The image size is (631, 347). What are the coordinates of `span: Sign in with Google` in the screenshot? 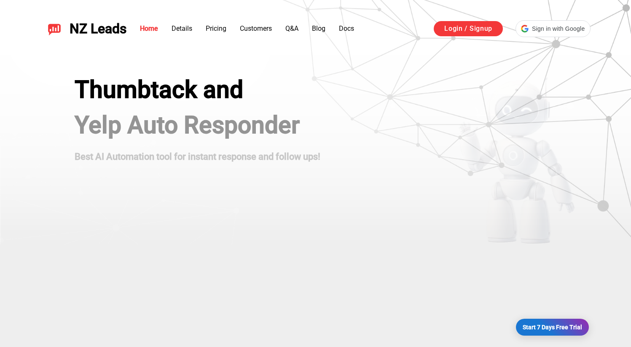 It's located at (558, 29).